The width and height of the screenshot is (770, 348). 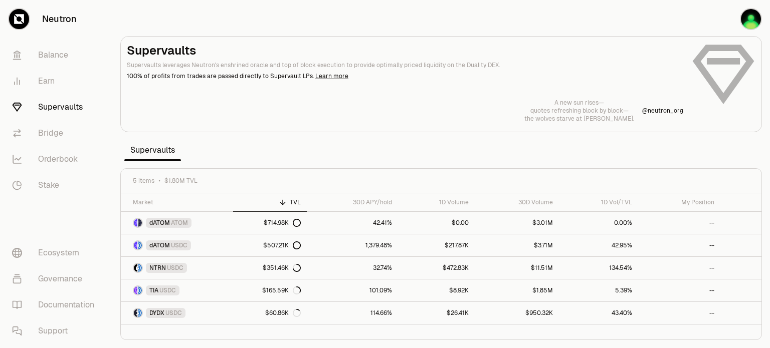 What do you see at coordinates (270, 202) in the screenshot?
I see `div: TVL` at bounding box center [270, 202].